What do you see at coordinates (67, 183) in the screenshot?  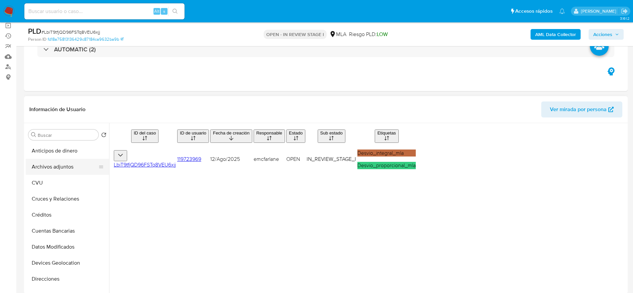 I see `button: CVU` at bounding box center [67, 183].